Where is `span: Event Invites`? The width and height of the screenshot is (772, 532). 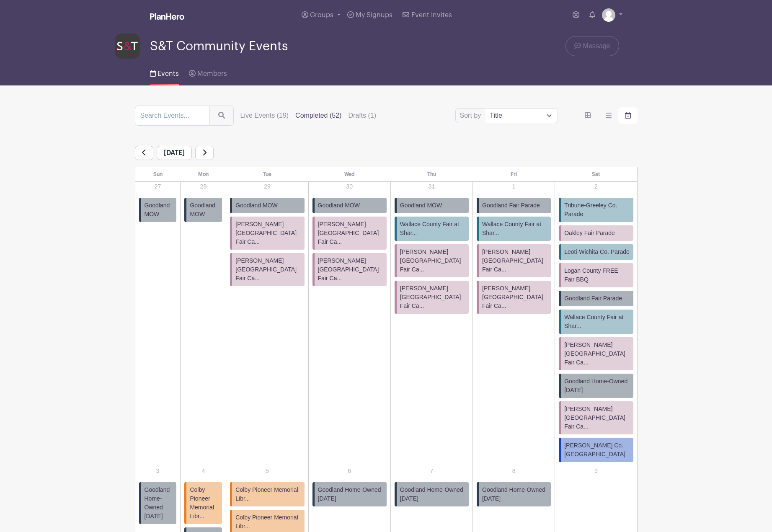 span: Event Invites is located at coordinates (432, 15).